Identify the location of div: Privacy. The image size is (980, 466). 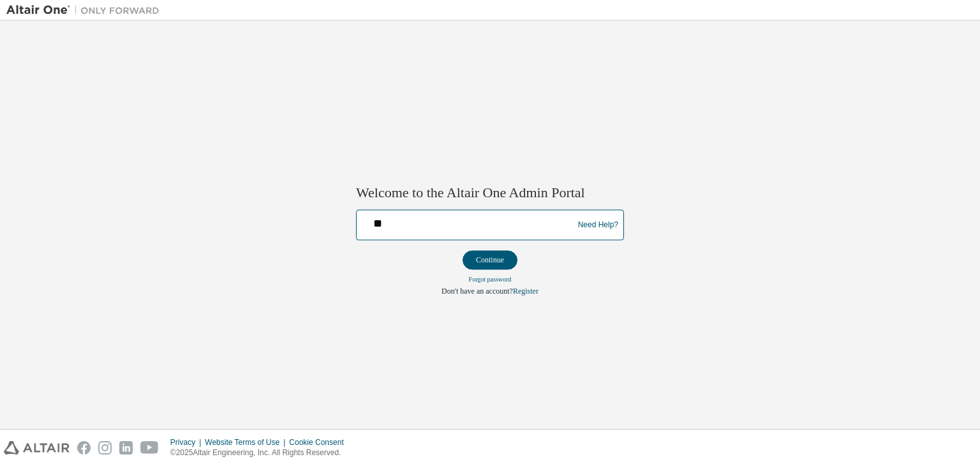
(188, 442).